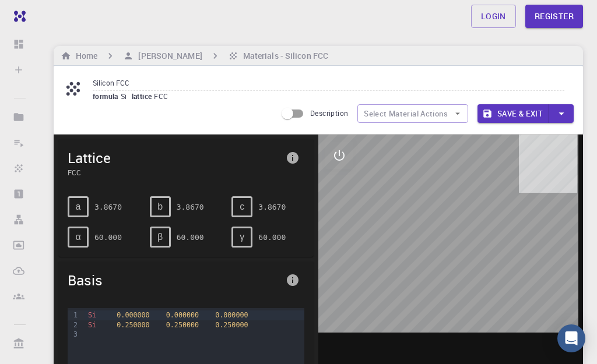 Image resolution: width=597 pixels, height=364 pixels. I want to click on span: c, so click(242, 207).